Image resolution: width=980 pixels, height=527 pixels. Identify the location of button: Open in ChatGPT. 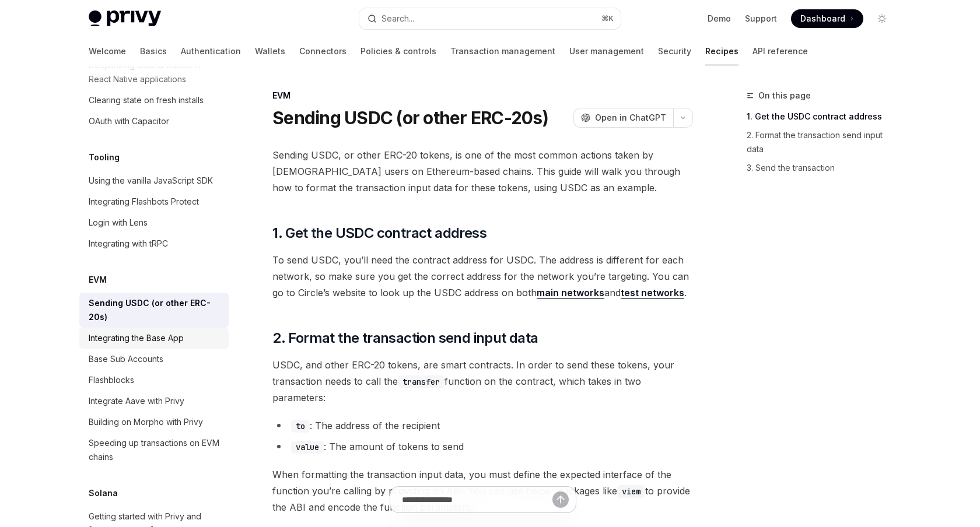
(623, 118).